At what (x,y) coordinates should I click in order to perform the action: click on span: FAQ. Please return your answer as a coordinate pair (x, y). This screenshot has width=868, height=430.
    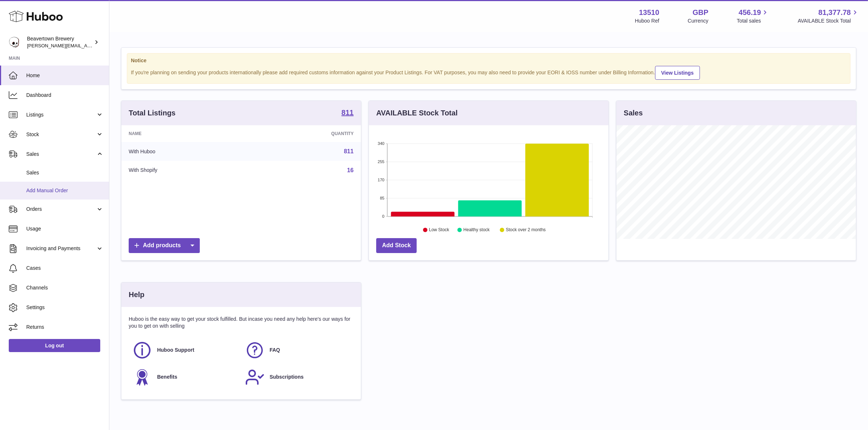
    Looking at the image, I should click on (275, 350).